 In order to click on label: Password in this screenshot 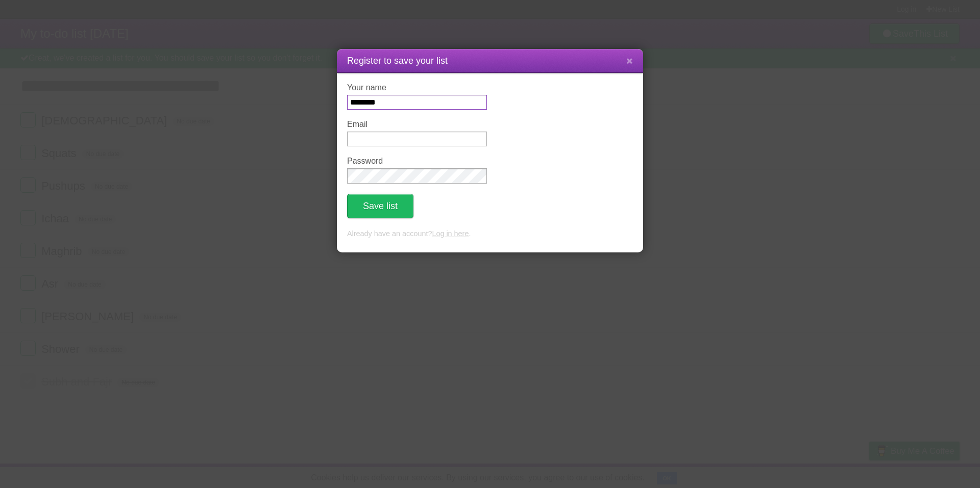, I will do `click(417, 161)`.